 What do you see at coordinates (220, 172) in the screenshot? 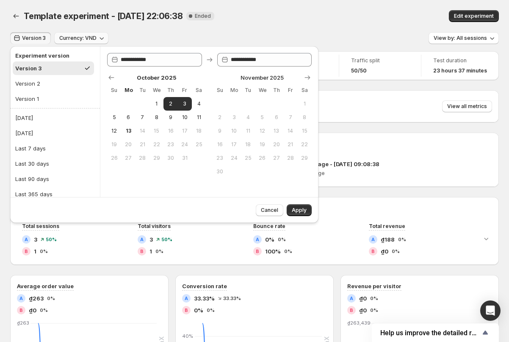
I see `button: Sunday November 30 2025` at bounding box center [220, 172].